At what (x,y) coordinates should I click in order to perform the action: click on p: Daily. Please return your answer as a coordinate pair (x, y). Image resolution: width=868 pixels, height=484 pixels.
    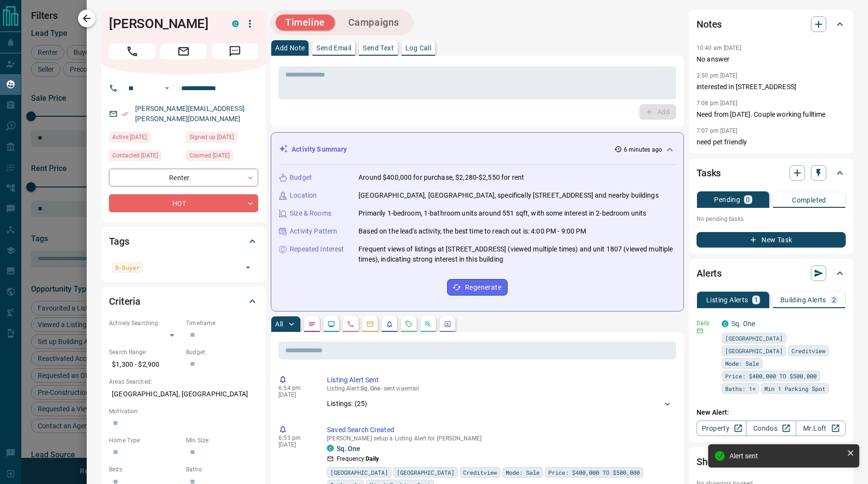
    Looking at the image, I should click on (707, 323).